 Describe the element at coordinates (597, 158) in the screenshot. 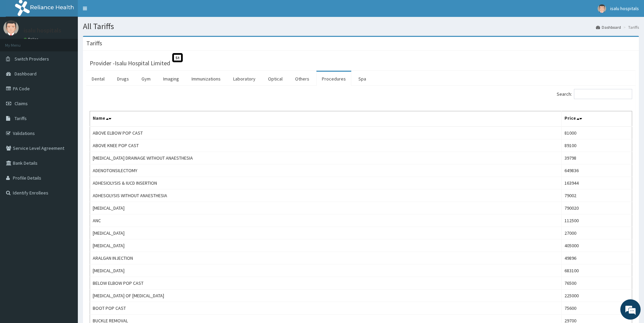

I see `td: 39798` at that location.